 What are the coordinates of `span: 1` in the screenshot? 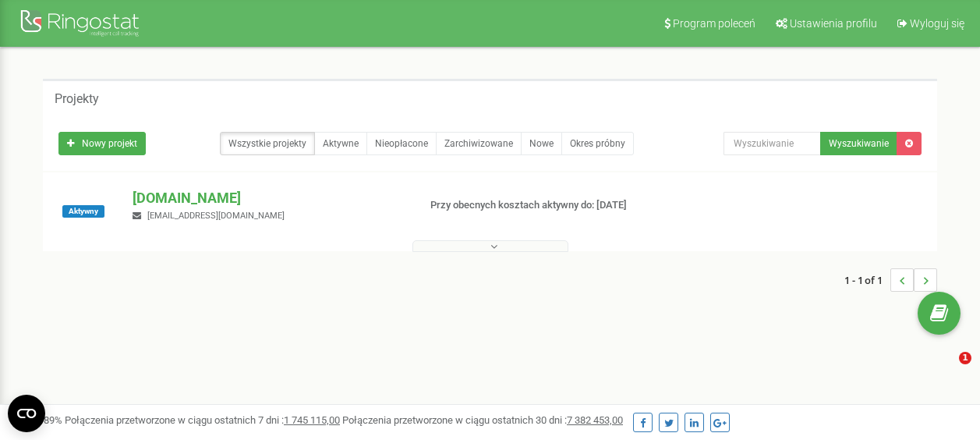 It's located at (965, 358).